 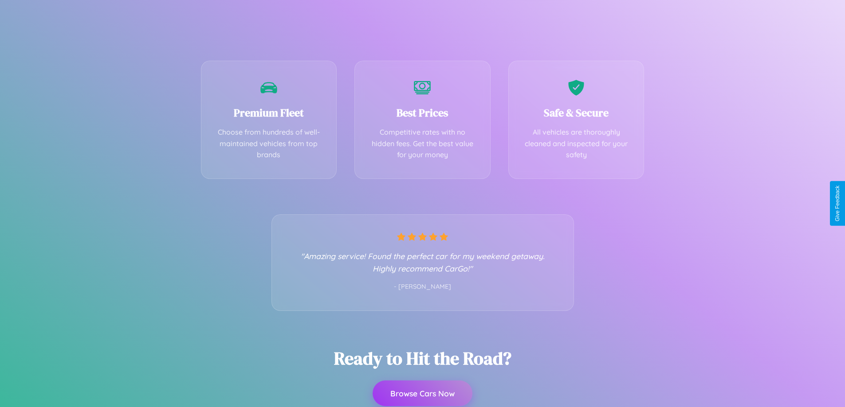 I want to click on h3: Safe & Secure, so click(x=576, y=113).